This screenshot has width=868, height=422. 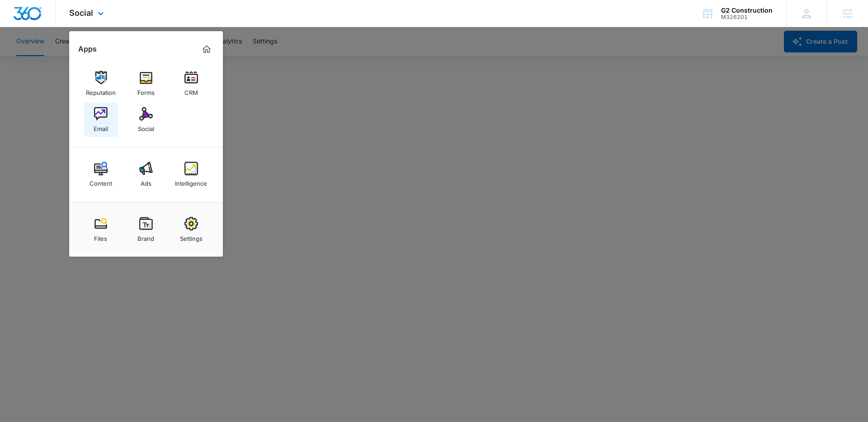 I want to click on a: Email, so click(x=101, y=119).